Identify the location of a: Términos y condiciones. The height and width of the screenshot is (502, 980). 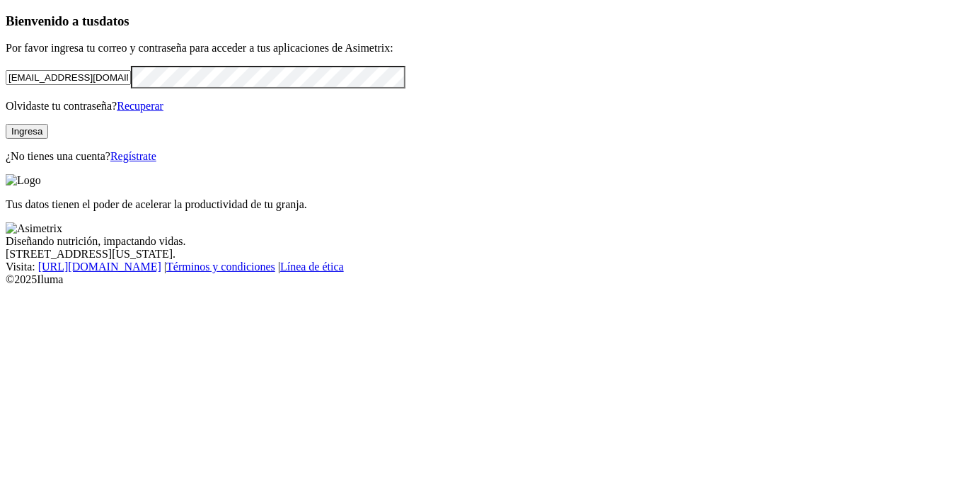
(221, 266).